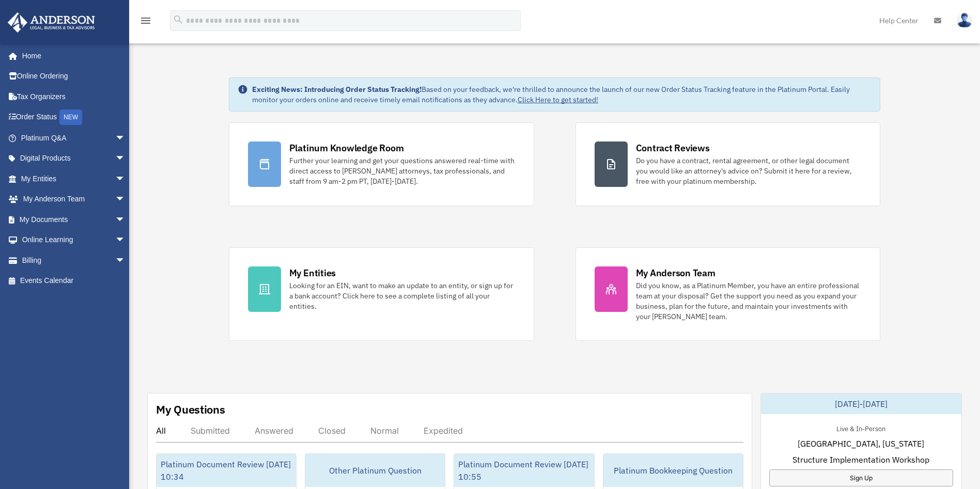 The height and width of the screenshot is (489, 980). What do you see at coordinates (74, 241) in the screenshot?
I see `a: Online Learningarrow_drop_down` at bounding box center [74, 241].